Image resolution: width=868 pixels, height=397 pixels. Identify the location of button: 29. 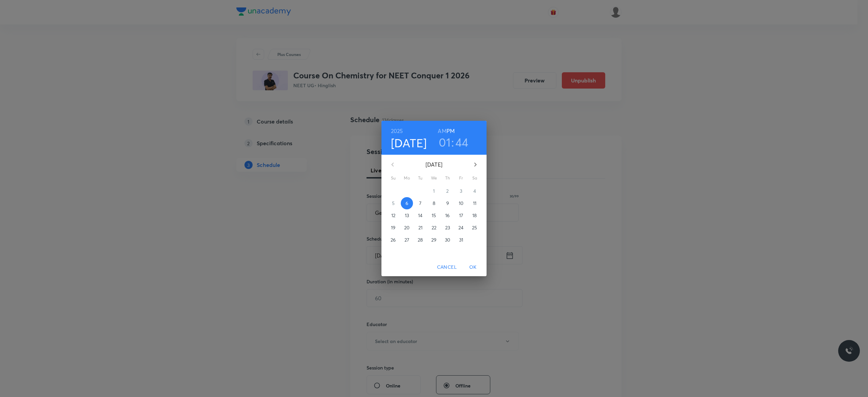
(434, 240).